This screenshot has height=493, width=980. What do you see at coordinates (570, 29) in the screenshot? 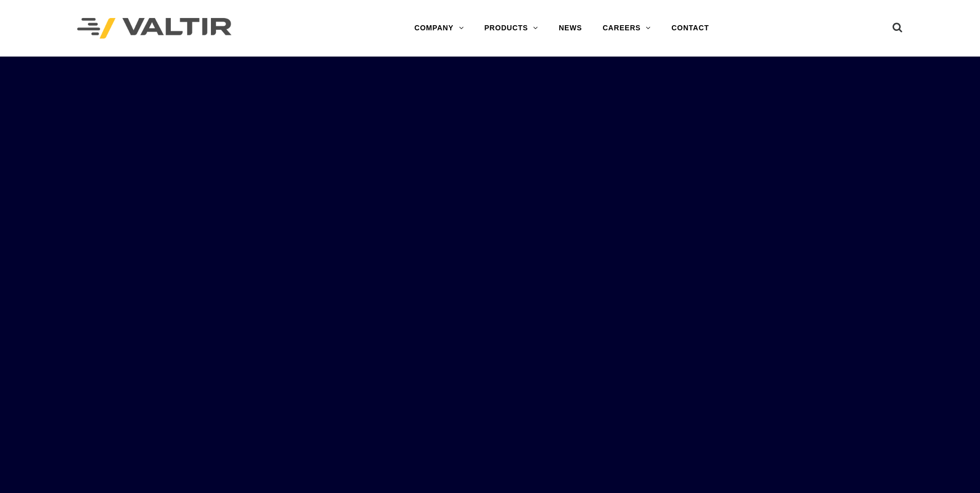
I see `a: NEWS` at bounding box center [570, 29].